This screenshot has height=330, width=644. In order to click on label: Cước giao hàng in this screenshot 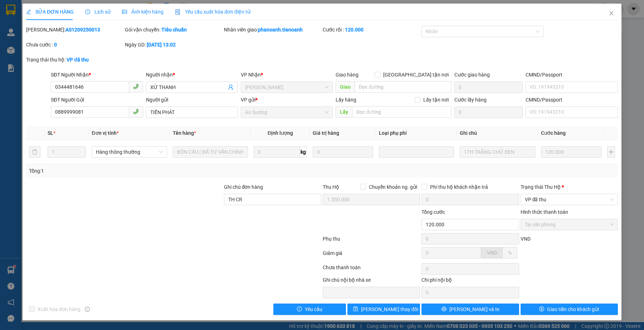, I will do `click(472, 75)`.